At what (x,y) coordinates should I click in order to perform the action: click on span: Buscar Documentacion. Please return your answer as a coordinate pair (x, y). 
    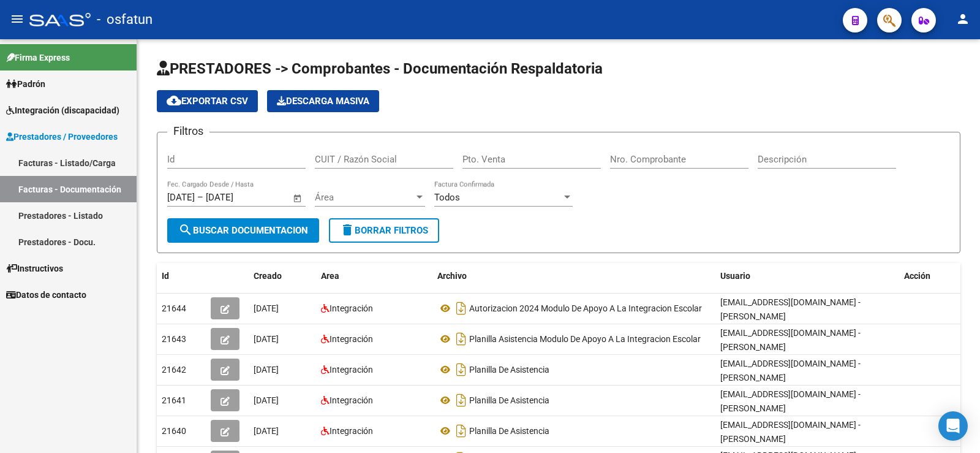
    Looking at the image, I should click on (243, 230).